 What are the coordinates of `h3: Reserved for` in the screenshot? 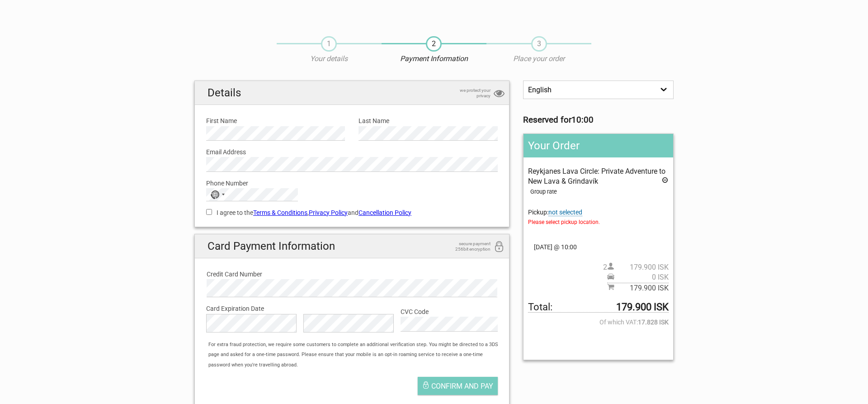 It's located at (598, 120).